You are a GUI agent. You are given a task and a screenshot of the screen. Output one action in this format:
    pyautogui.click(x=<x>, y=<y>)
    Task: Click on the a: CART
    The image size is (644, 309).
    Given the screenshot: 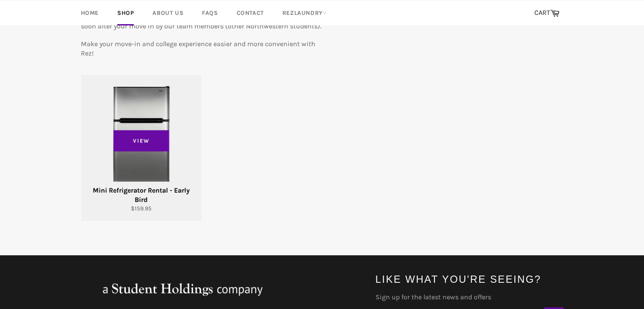 What is the action you would take?
    pyautogui.click(x=546, y=13)
    